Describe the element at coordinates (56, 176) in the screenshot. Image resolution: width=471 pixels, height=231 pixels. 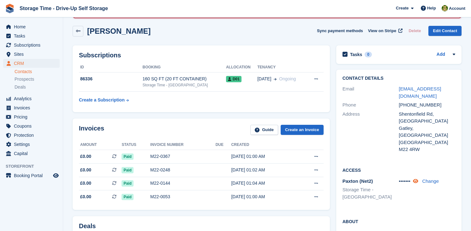
I see `a: Preview store` at that location.